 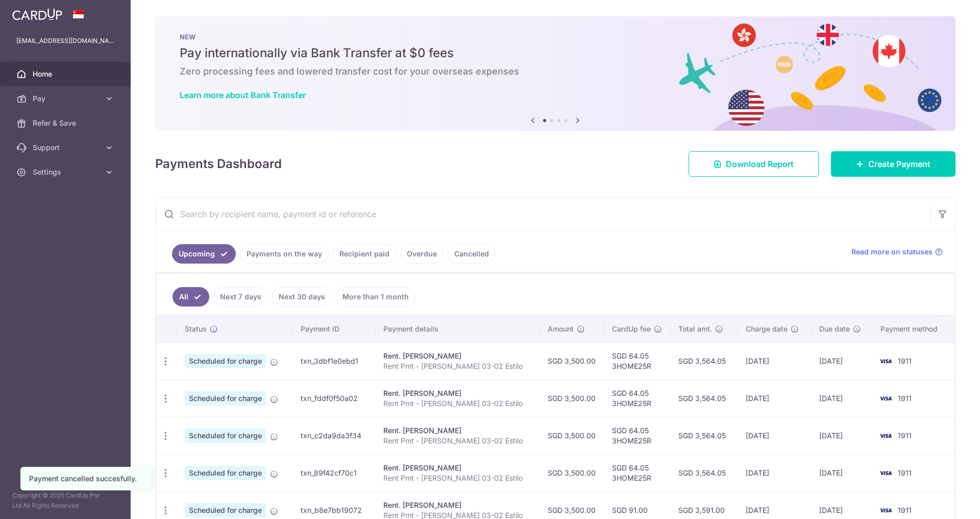 I want to click on a: Overdue, so click(x=421, y=253).